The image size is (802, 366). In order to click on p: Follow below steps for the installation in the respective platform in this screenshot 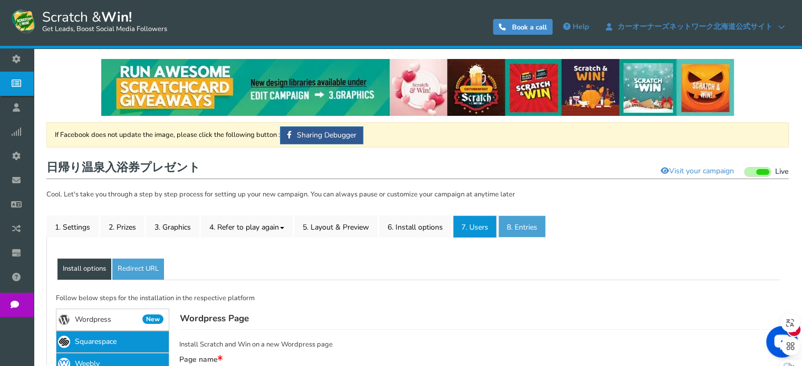, I will do `click(417, 299)`.